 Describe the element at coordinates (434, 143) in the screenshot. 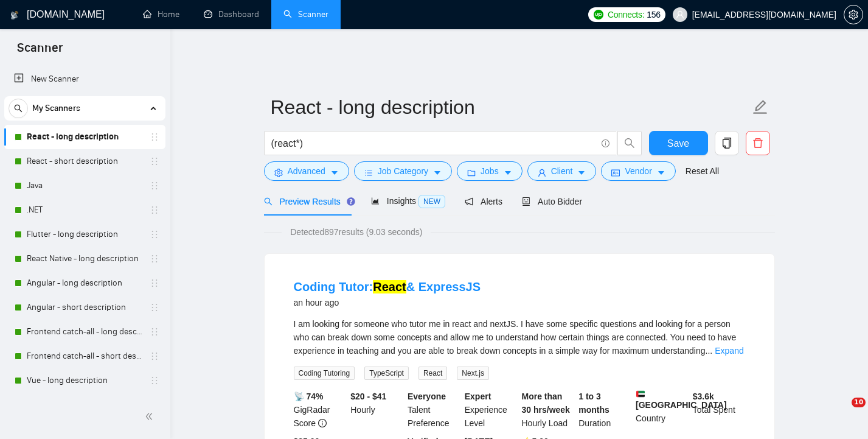

I see `input: Search Freelance Jobs...` at that location.